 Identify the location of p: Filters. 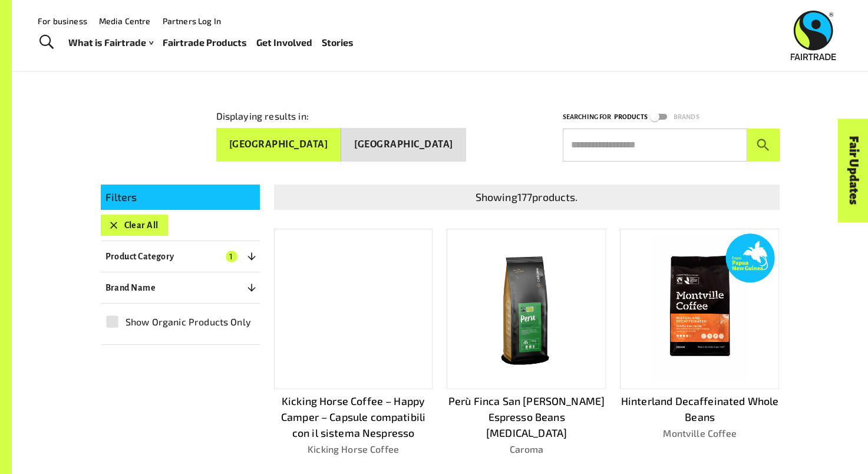
(181, 197).